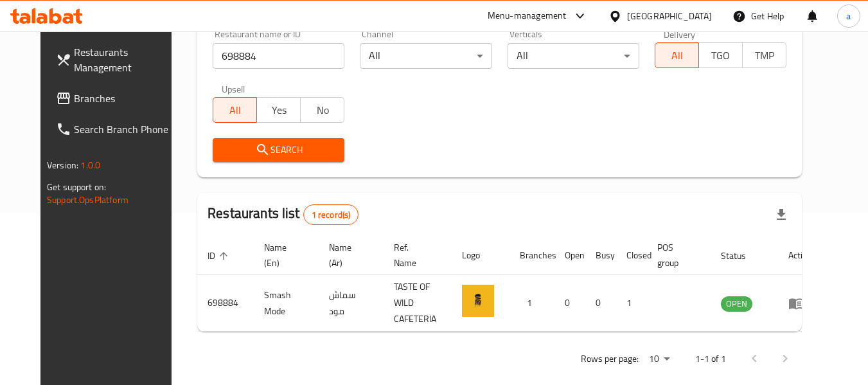  I want to click on div: Export file, so click(781, 215).